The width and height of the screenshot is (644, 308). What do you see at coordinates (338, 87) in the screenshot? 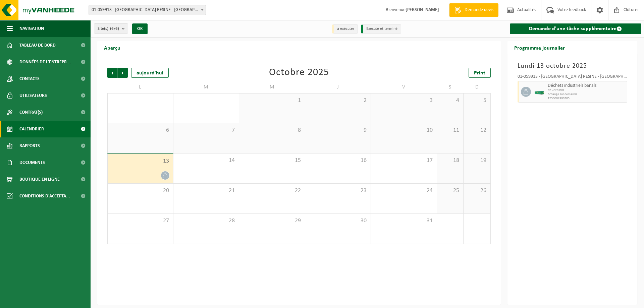
I see `td: J` at bounding box center [338, 87].